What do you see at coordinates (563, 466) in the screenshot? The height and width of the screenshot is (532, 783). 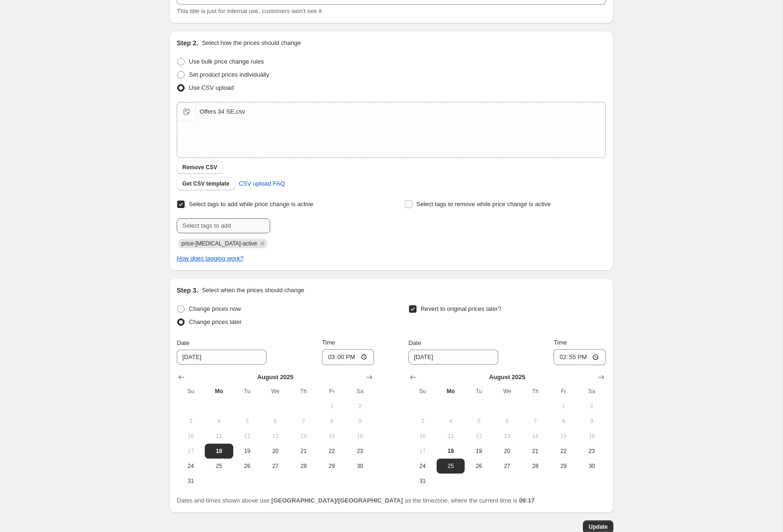 I see `span: 29` at bounding box center [563, 466].